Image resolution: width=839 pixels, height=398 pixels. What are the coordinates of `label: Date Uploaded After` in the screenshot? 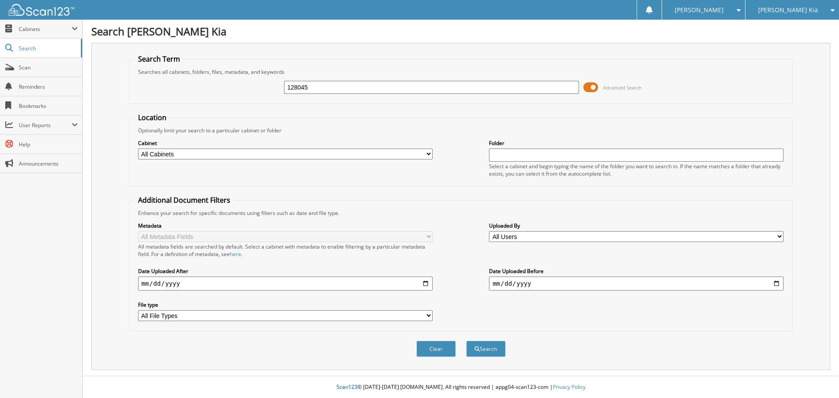 It's located at (285, 271).